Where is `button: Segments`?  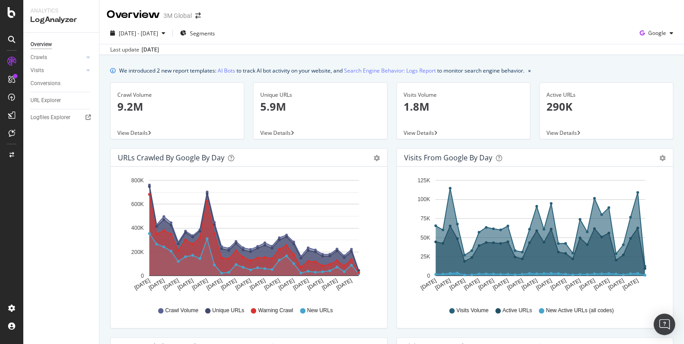
button: Segments is located at coordinates (198, 33).